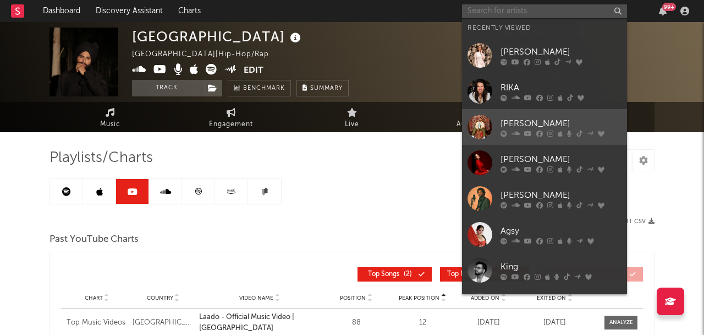 The height and width of the screenshot is (335, 704). What do you see at coordinates (94, 239) in the screenshot?
I see `span: Past YouTube Charts` at bounding box center [94, 239].